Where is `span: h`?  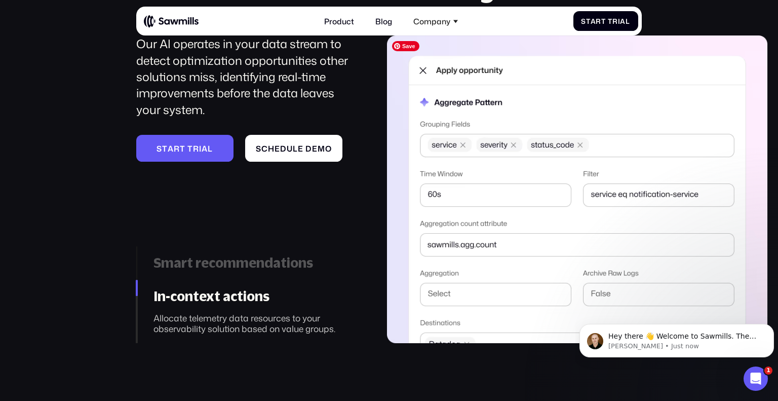 span: h is located at coordinates (271, 148).